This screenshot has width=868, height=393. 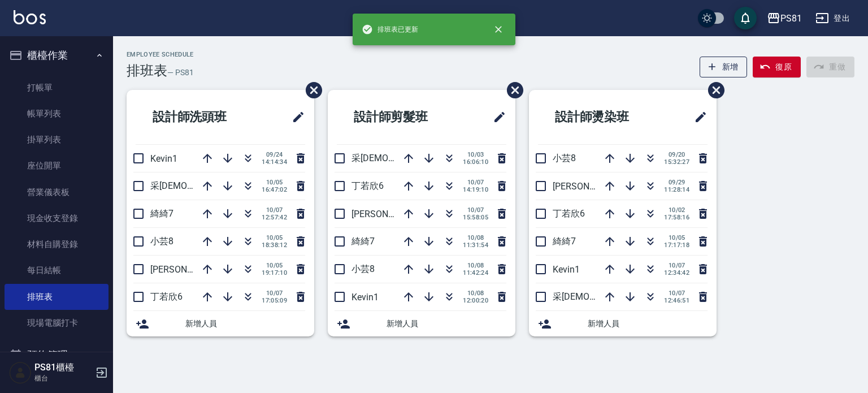 I want to click on span: 09/29, so click(x=677, y=182).